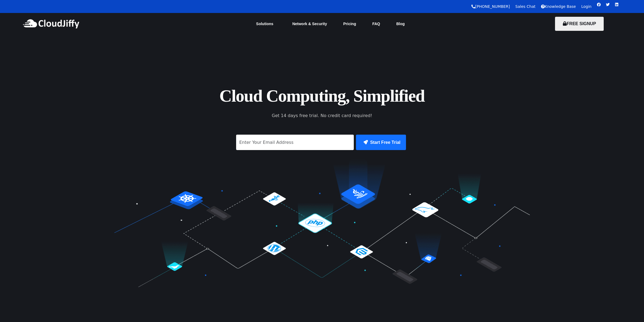 Image resolution: width=644 pixels, height=322 pixels. What do you see at coordinates (376, 24) in the screenshot?
I see `a: FAQ` at bounding box center [376, 24].